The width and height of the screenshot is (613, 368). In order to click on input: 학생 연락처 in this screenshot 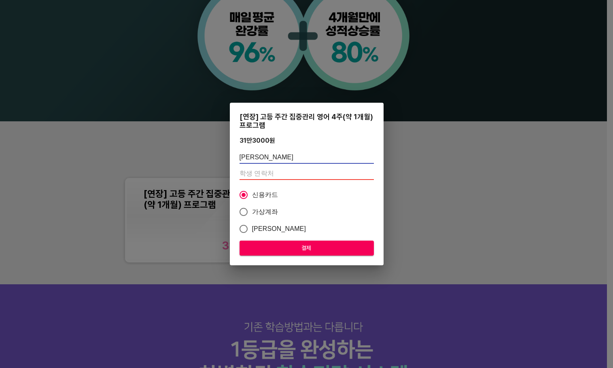, I will do `click(307, 174)`.